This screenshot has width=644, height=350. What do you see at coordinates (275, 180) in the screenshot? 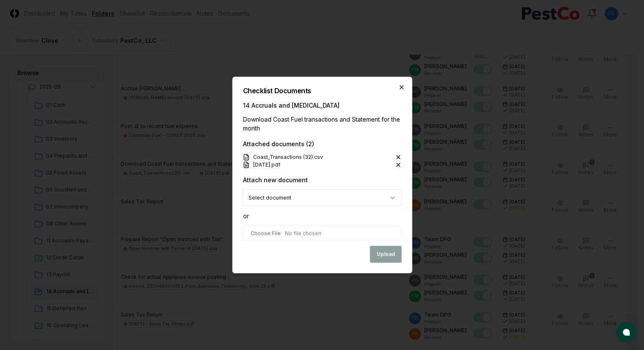
I see `div: Attach new document` at bounding box center [275, 180].